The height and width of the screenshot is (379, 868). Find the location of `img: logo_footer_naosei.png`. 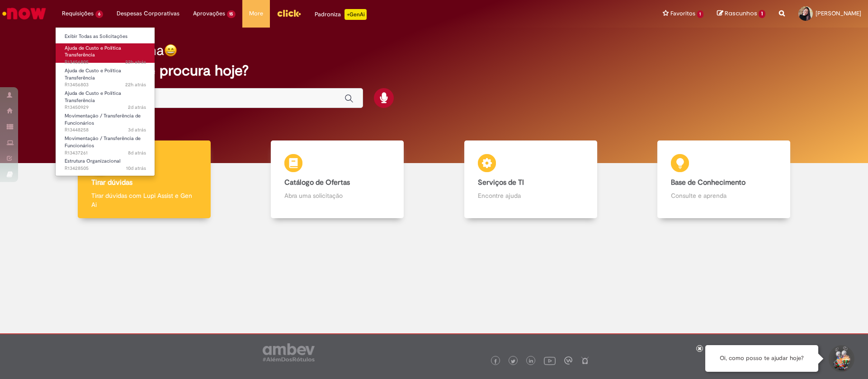

img: logo_footer_naosei.png is located at coordinates (585, 360).